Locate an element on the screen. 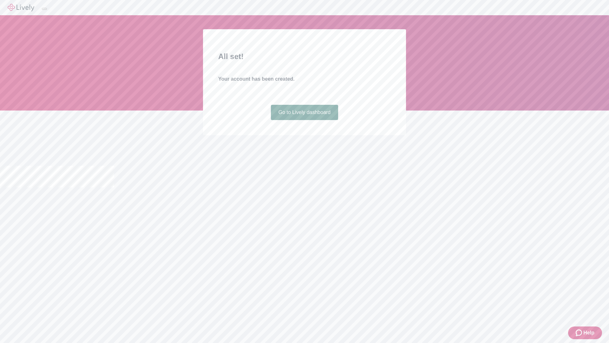 The image size is (609, 343). h4: Your account has been created. is located at coordinates (304, 79).